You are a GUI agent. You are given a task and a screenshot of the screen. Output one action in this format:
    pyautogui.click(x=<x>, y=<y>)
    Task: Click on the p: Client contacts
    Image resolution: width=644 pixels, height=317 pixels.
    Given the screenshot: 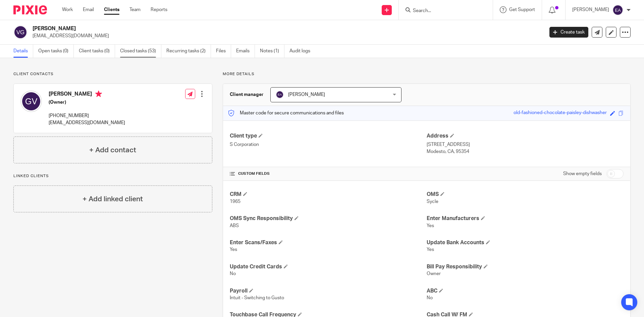 What is the action you would take?
    pyautogui.click(x=113, y=74)
    